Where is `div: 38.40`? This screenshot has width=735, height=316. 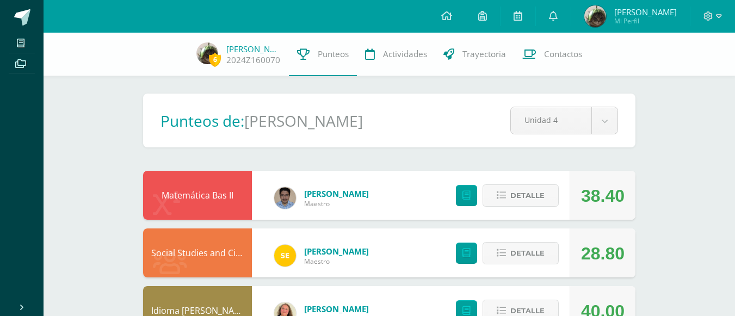
div: 38.40 is located at coordinates (603, 196).